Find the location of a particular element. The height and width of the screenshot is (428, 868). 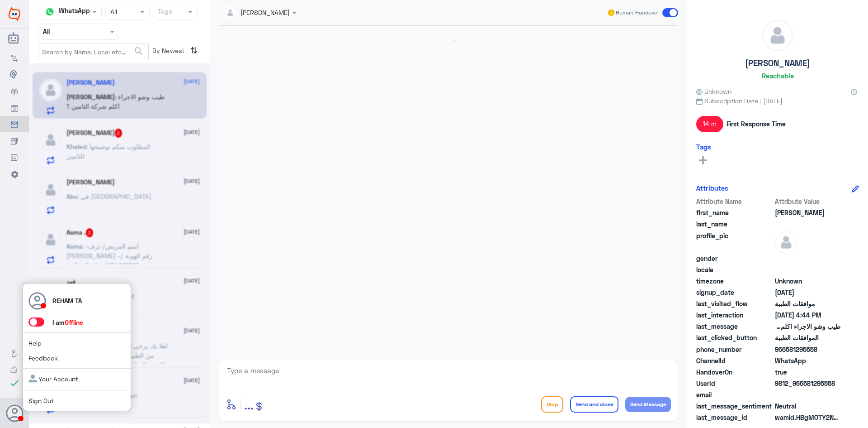

span: last_message_id is located at coordinates (735, 417).